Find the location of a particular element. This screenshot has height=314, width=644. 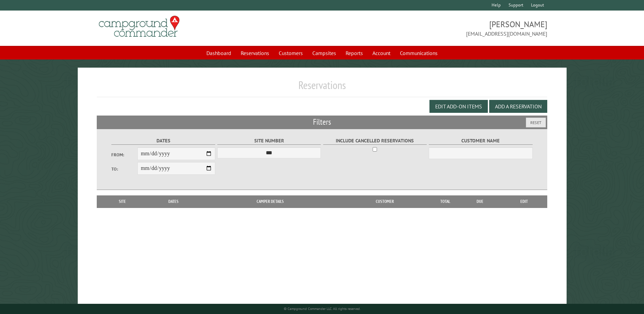

a: Customers is located at coordinates (290, 53).